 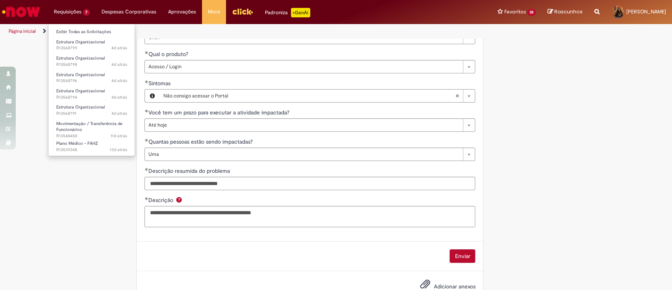 I want to click on span: Requisições, so click(x=68, y=12).